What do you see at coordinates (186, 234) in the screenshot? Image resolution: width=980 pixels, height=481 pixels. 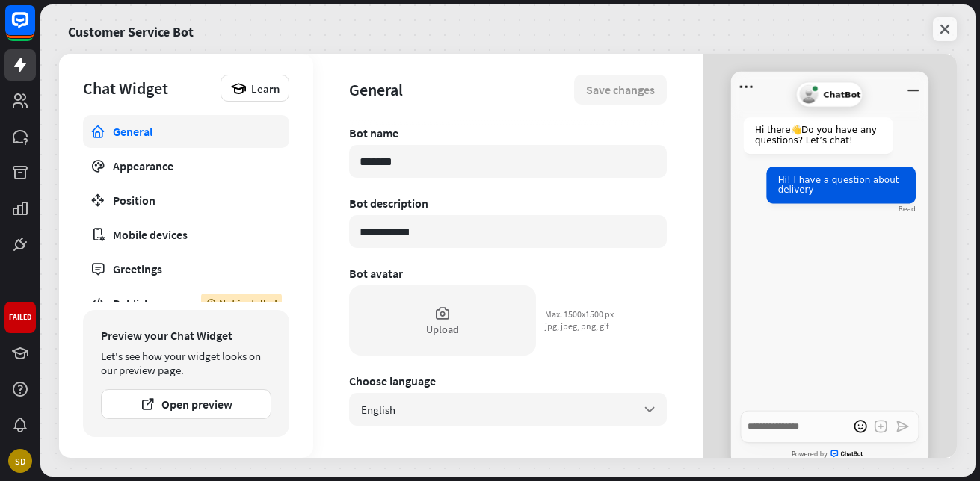 I see `div: Mobile devices` at bounding box center [186, 234].